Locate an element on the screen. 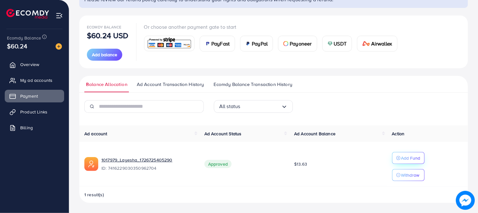 This screenshot has width=478, height=213. a: cardPayoneer is located at coordinates (297, 44).